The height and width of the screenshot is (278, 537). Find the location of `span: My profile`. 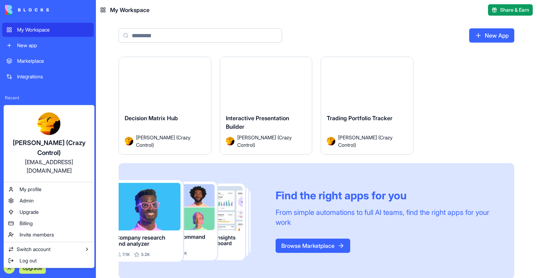

span: My profile is located at coordinates (31, 190).